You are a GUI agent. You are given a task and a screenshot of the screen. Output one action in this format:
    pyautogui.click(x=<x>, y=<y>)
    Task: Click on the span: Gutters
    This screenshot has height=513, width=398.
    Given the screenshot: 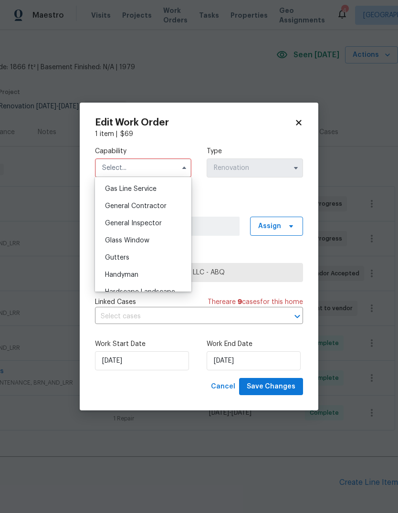 What is the action you would take?
    pyautogui.click(x=117, y=257)
    